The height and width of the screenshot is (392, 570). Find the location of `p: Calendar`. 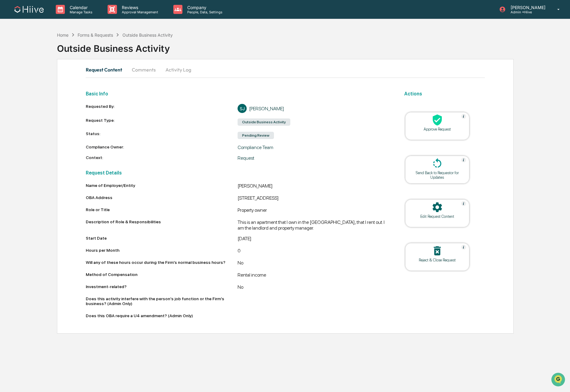

p: Calendar is located at coordinates (80, 7).